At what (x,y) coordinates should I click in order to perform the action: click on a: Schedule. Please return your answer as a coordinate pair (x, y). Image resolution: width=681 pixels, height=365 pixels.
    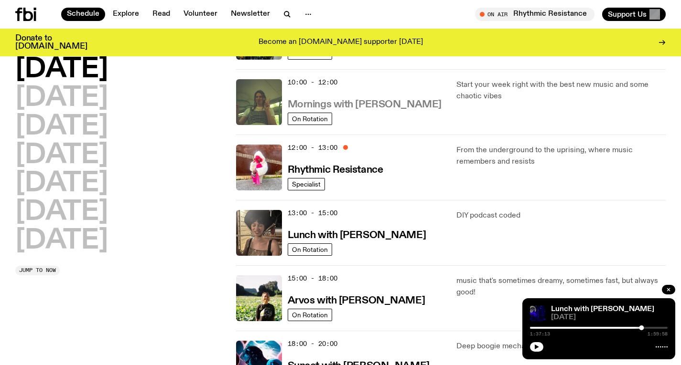
    Looking at the image, I should click on (83, 14).